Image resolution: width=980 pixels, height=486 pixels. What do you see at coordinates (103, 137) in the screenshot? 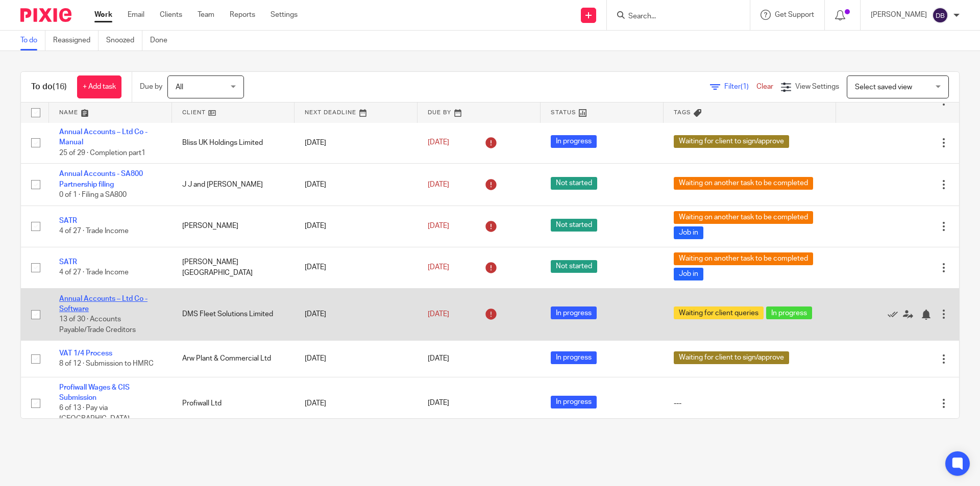
I see `a: Annual Accounts – Ltd Co - Manual` at bounding box center [103, 137].